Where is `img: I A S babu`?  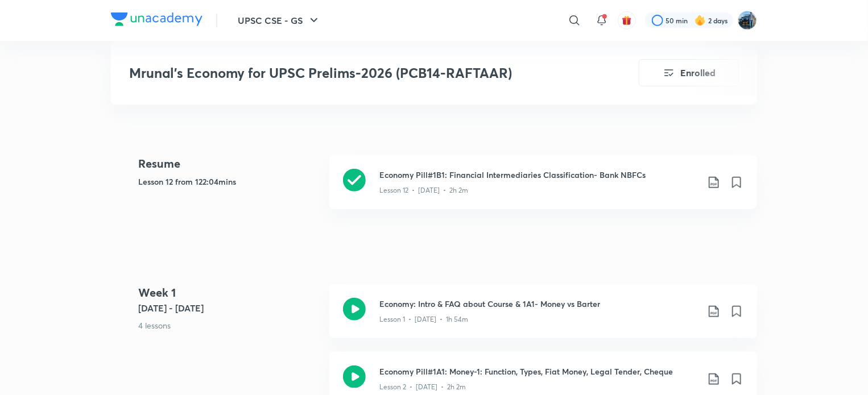 img: I A S babu is located at coordinates (747, 20).